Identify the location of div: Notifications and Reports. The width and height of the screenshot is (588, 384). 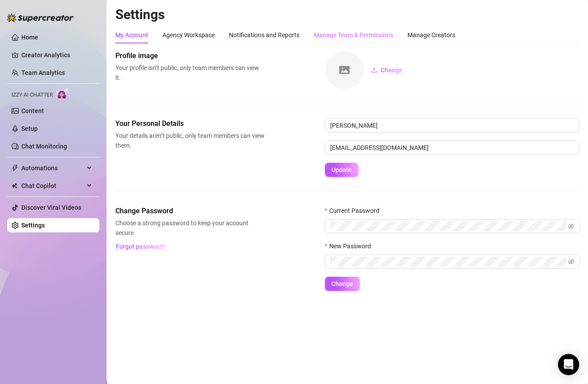
(264, 35).